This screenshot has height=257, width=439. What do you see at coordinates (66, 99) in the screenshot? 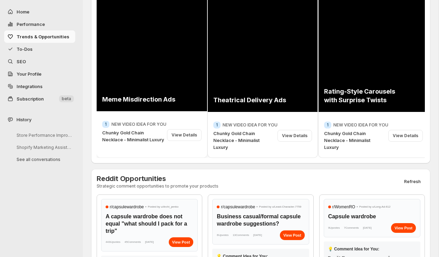
I see `span: beta` at bounding box center [66, 99].